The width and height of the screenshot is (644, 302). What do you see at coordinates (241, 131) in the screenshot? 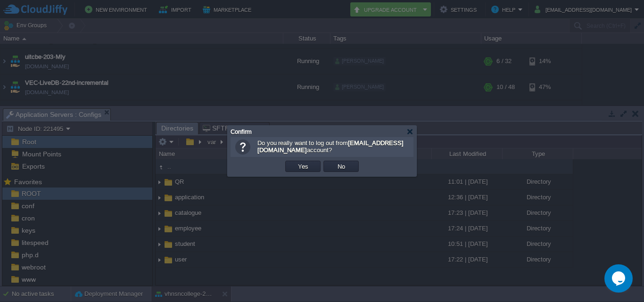
I see `span: Confirm` at bounding box center [241, 131].